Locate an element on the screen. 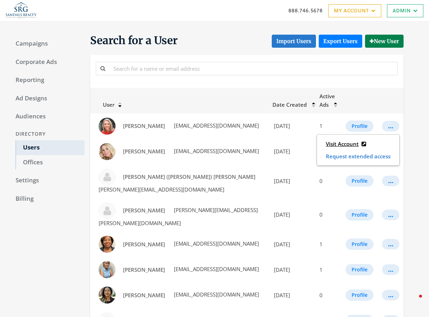  a: Settings is located at coordinates (46, 181).